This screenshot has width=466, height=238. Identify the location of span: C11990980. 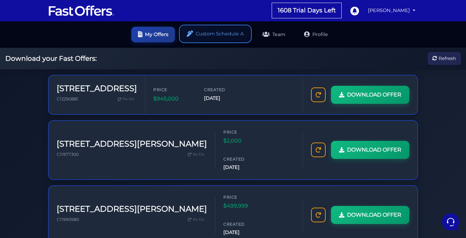
(68, 219).